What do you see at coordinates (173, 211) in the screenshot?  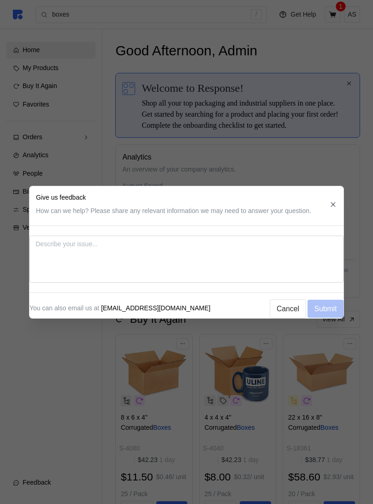 I see `p: How can we help? Please share any relevant information we may need to answer your question.` at bounding box center [173, 211].